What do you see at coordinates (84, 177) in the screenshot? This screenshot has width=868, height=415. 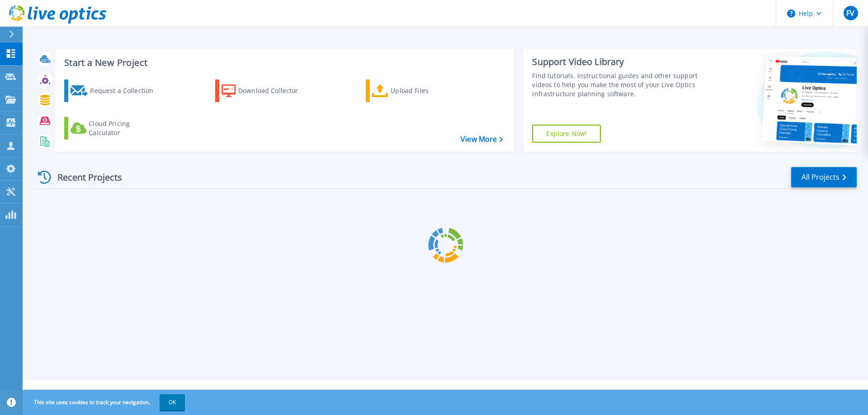 I see `div: Recent Projects` at bounding box center [84, 177].